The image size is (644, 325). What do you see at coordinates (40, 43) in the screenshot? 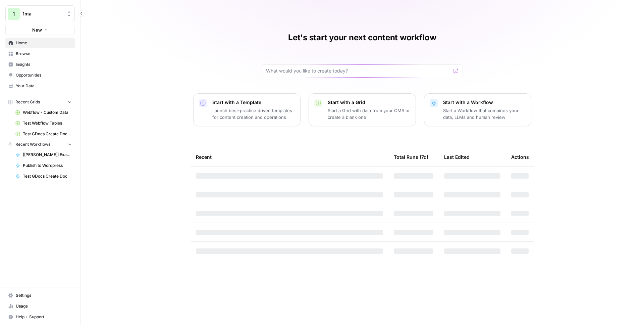
I see `a: Home` at bounding box center [40, 43].